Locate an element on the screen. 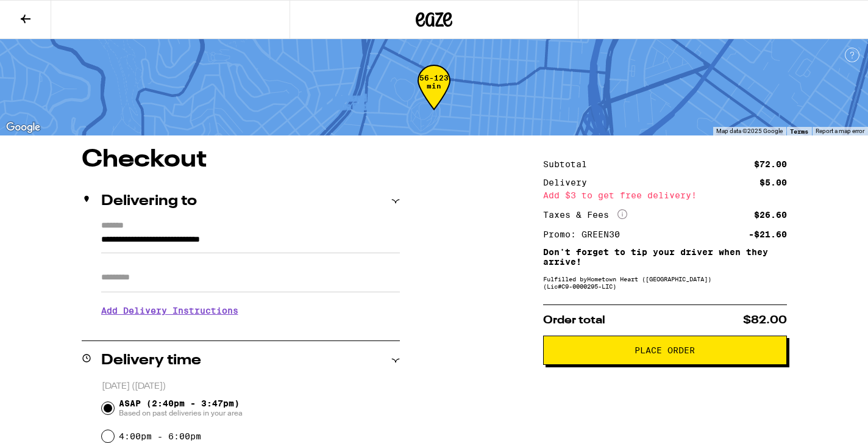 The image size is (868, 443). a: Open this area in Google Maps (opens a new window) is located at coordinates (23, 127).